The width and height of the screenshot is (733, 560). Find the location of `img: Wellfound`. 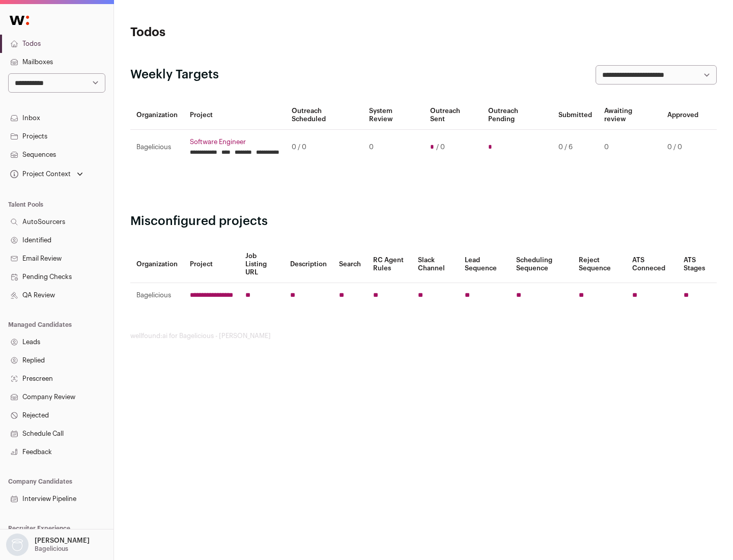

img: Wellfound is located at coordinates (19, 21).